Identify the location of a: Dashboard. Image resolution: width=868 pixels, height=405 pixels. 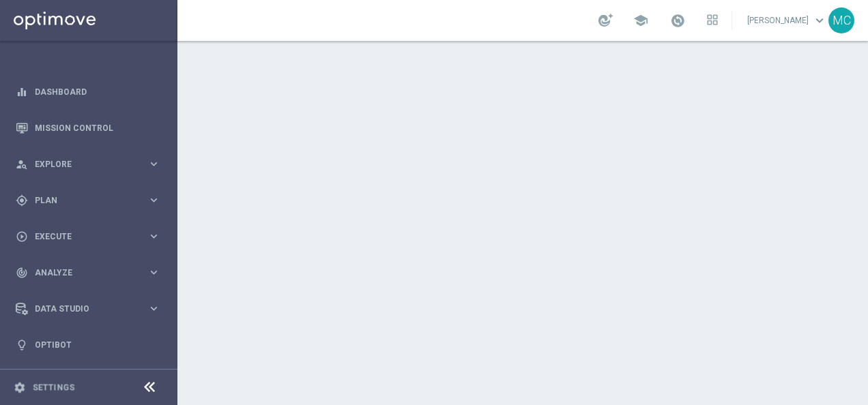
(98, 91).